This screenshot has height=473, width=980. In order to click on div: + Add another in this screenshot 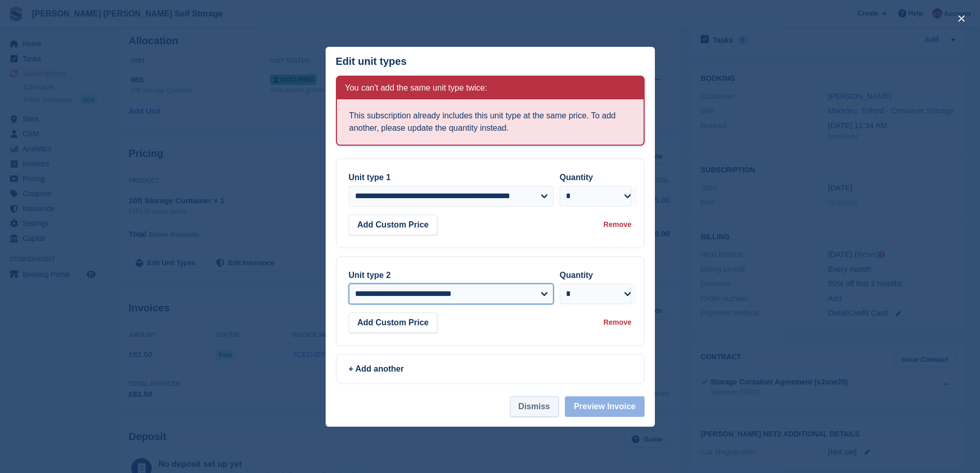, I will do `click(490, 369)`.